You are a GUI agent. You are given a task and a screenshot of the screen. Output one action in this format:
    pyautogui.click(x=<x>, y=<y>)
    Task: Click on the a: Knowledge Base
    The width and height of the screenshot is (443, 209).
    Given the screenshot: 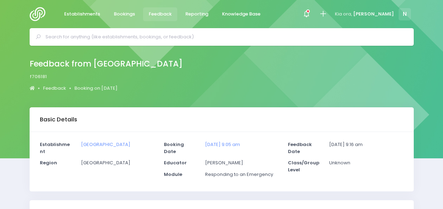 What is the action you would take?
    pyautogui.click(x=242, y=14)
    